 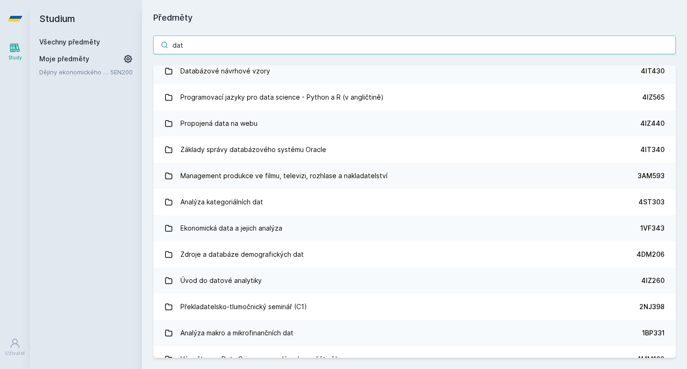 What do you see at coordinates (15, 57) in the screenshot?
I see `div: Study` at bounding box center [15, 57].